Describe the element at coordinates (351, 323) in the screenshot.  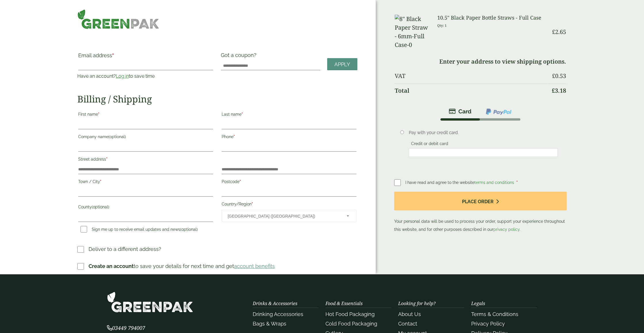
I see `a: Cold Food Packaging` at that location.